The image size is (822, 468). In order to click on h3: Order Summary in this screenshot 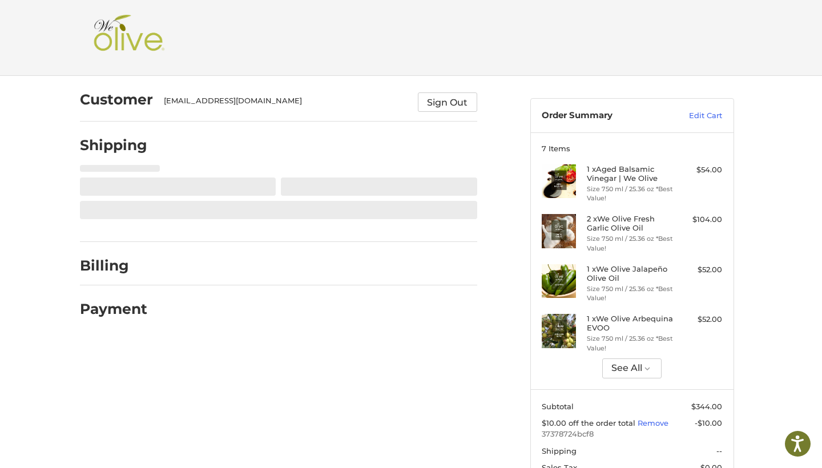, I will do `click(603, 116)`.